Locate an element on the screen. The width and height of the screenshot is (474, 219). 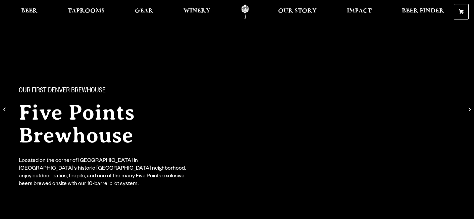
h2: Five Points Brewhouse is located at coordinates (123, 124).